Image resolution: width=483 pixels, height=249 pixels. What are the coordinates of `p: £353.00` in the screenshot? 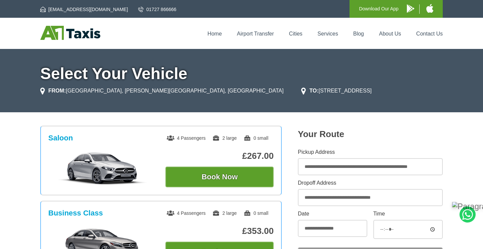 It's located at (219, 231).